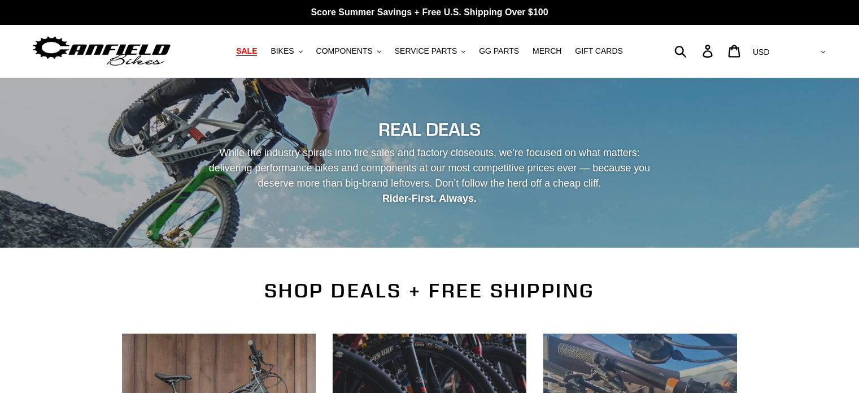 This screenshot has height=393, width=859. What do you see at coordinates (282, 51) in the screenshot?
I see `span: BIKES` at bounding box center [282, 51].